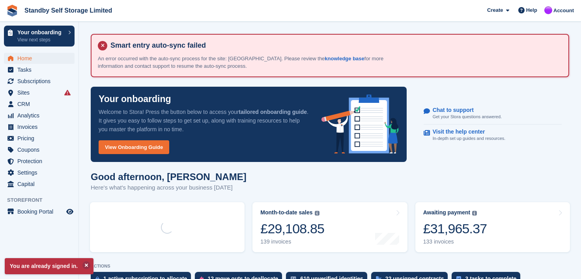 The height and width of the screenshot is (279, 581). What do you see at coordinates (70, 212) in the screenshot?
I see `a: Preview store` at bounding box center [70, 212].